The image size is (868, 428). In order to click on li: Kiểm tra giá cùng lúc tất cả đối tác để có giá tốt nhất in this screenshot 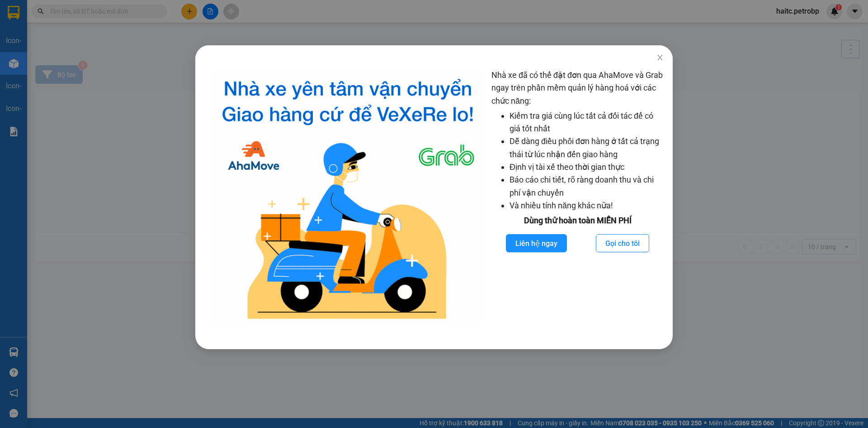, I will do `click(586, 122)`.